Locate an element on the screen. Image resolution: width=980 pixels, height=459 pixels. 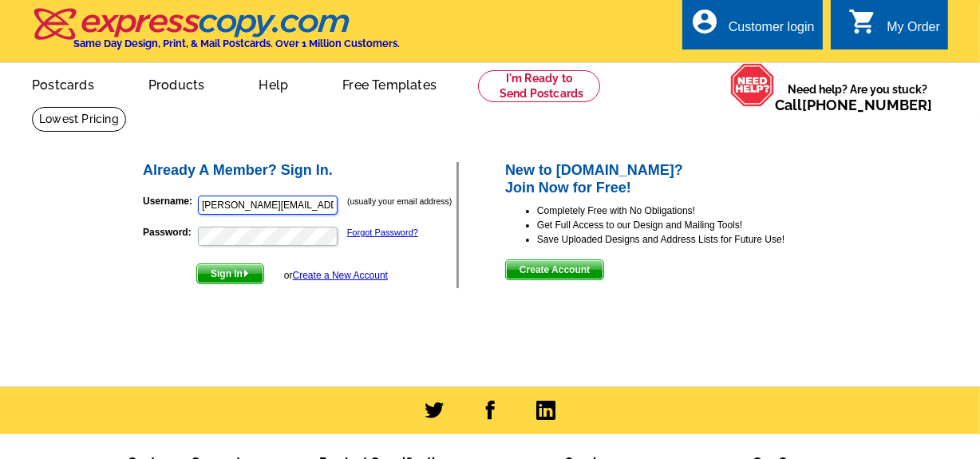
small: (usually your email address) is located at coordinates (399, 202).